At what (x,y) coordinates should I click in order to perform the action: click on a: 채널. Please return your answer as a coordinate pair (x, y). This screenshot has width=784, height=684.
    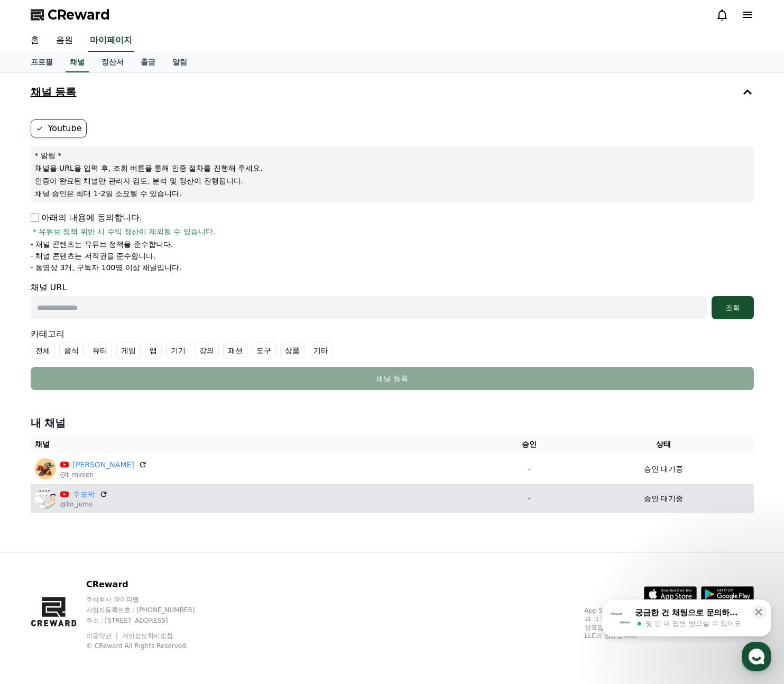
    Looking at the image, I should click on (77, 63).